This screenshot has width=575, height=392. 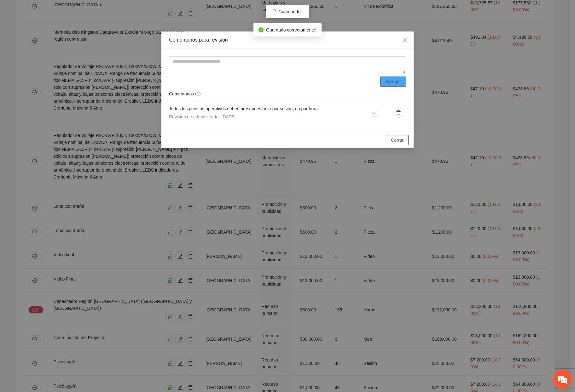 I want to click on span: delete, so click(x=398, y=112).